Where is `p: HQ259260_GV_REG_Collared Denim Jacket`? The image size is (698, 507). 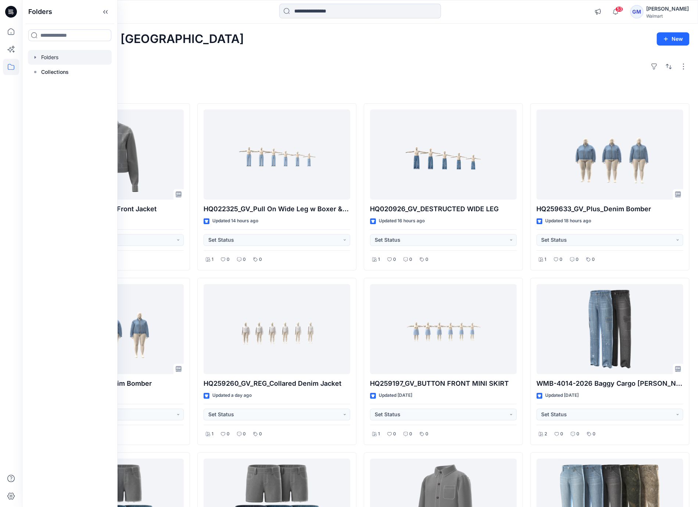 p: HQ259260_GV_REG_Collared Denim Jacket is located at coordinates (276, 383).